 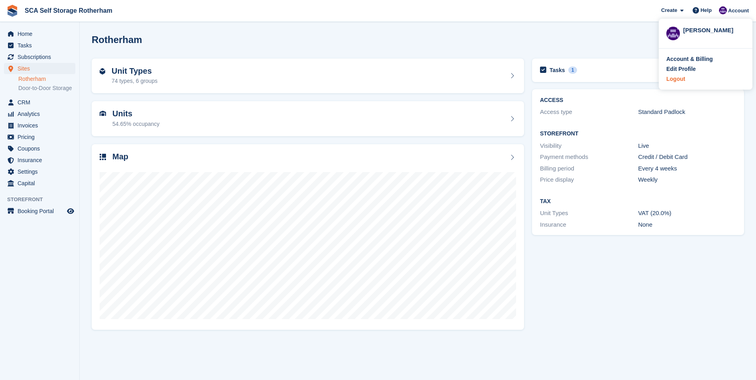 What do you see at coordinates (41, 114) in the screenshot?
I see `span: Analytics` at bounding box center [41, 114].